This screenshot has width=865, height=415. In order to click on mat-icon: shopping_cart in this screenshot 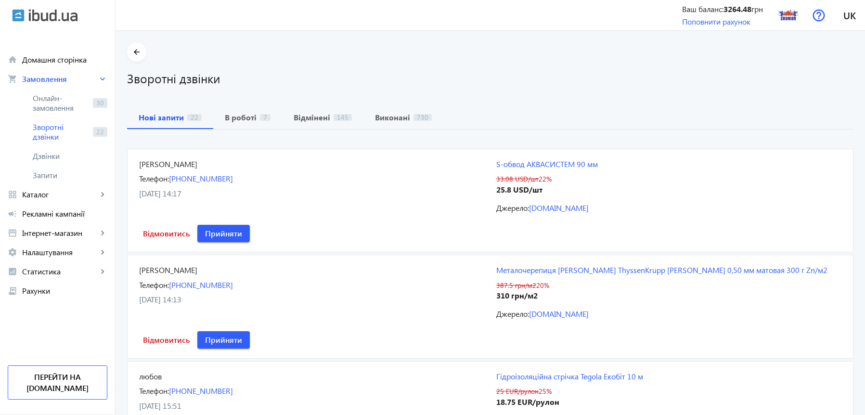, I will do `click(13, 79)`.